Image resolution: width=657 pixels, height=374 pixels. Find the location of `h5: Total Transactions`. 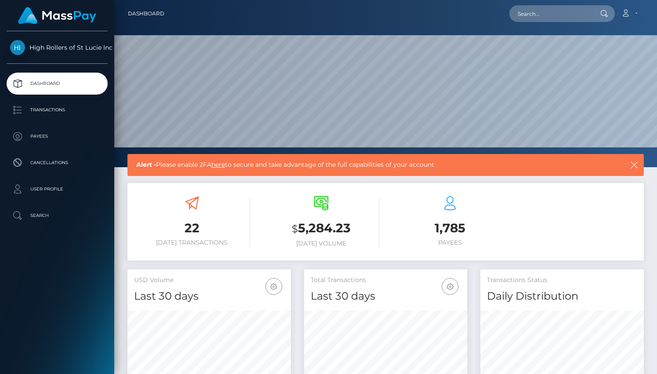

h5: Total Transactions is located at coordinates (386, 280).